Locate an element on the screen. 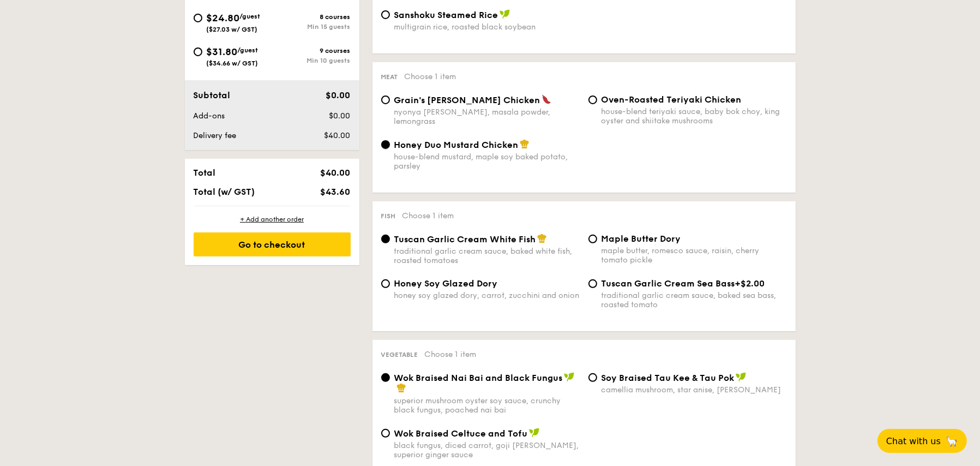 This screenshot has width=980, height=466. div: honey soy glazed dory, carrot, zucchini and onion is located at coordinates (487, 295).